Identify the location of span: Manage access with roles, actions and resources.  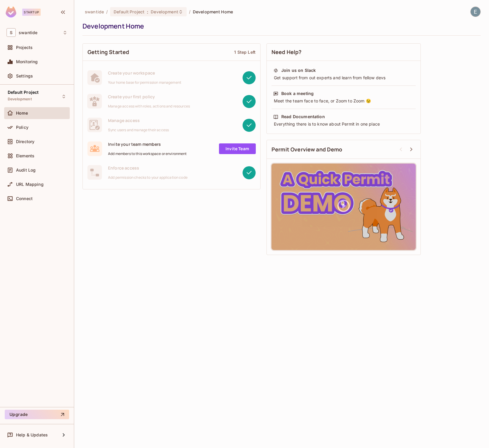
(149, 106).